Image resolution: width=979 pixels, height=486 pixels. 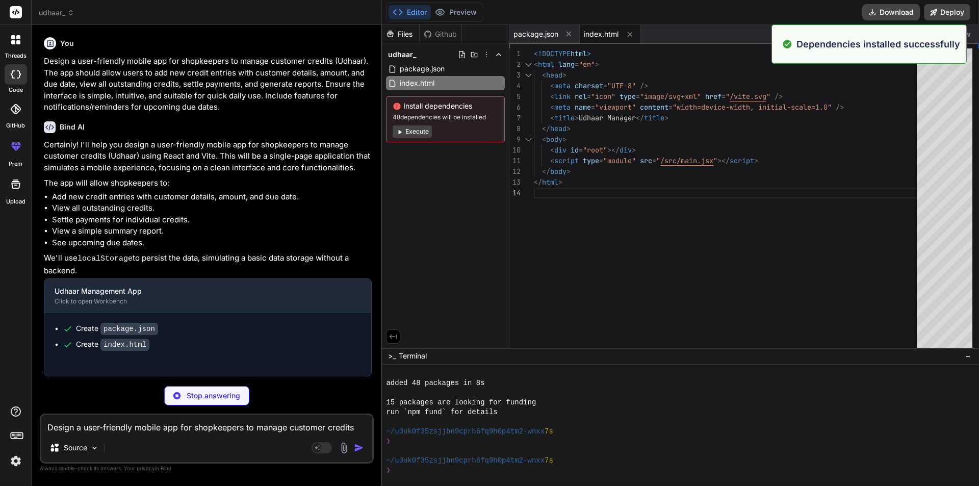 What do you see at coordinates (619, 161) in the screenshot?
I see `span: "module"` at bounding box center [619, 161].